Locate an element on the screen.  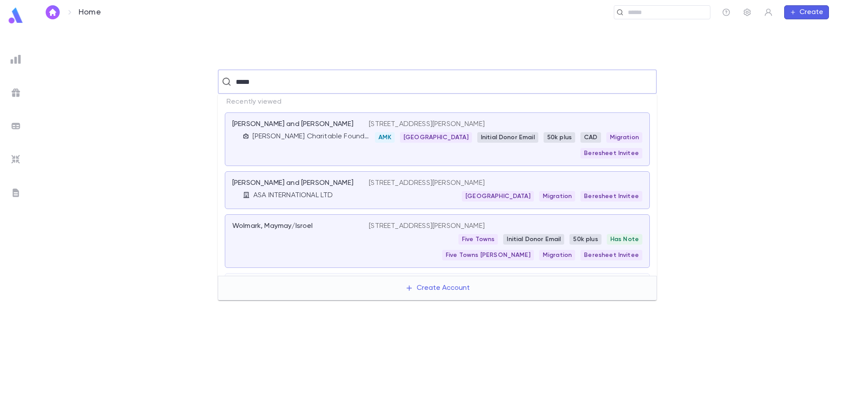
button: Create Account is located at coordinates (437, 288).